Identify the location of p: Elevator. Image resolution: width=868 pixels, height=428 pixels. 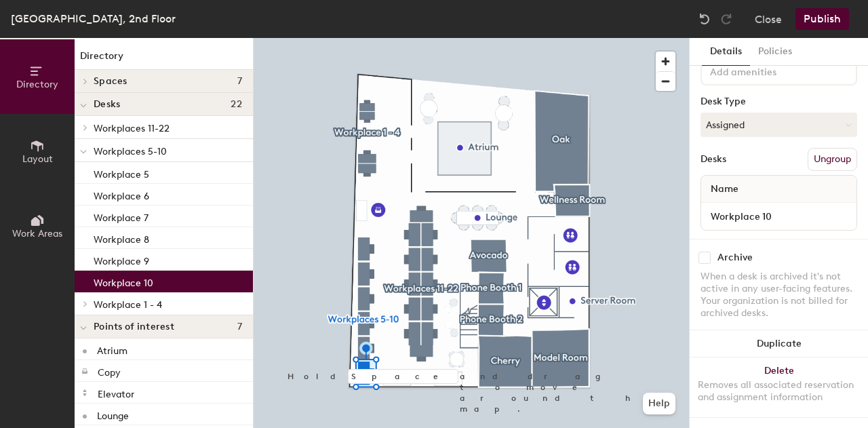
(116, 392).